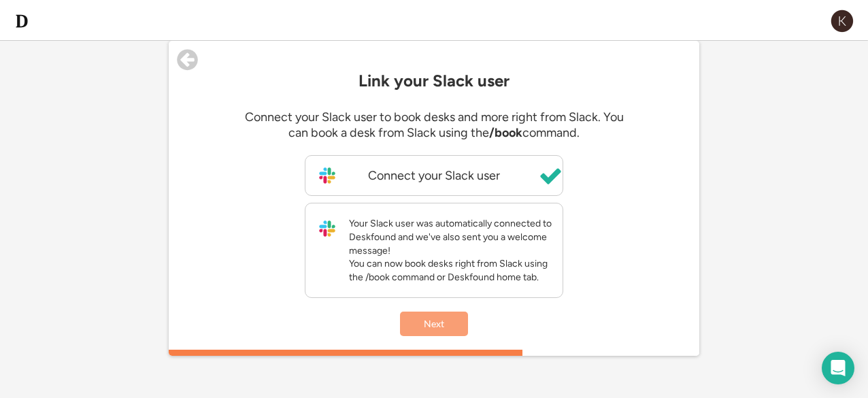  What do you see at coordinates (434, 353) in the screenshot?
I see `div: 66.6666666666667%` at bounding box center [434, 353].